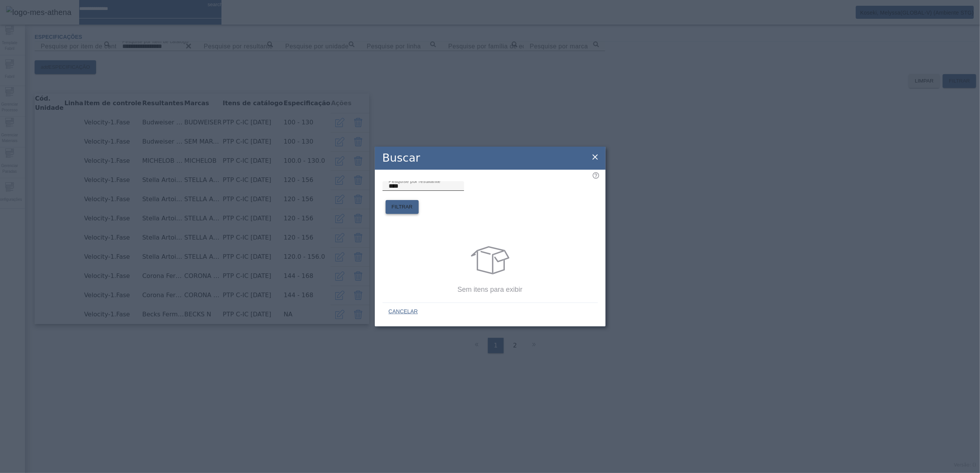  I want to click on span: CANCELAR, so click(403, 312).